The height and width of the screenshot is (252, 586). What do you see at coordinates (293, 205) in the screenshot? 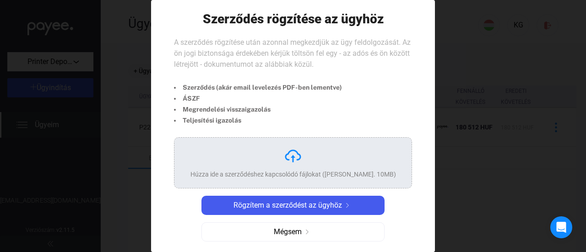
I see `button: Rögzítem a szerződést az ügyhözarrow-right-white` at bounding box center [293, 205].